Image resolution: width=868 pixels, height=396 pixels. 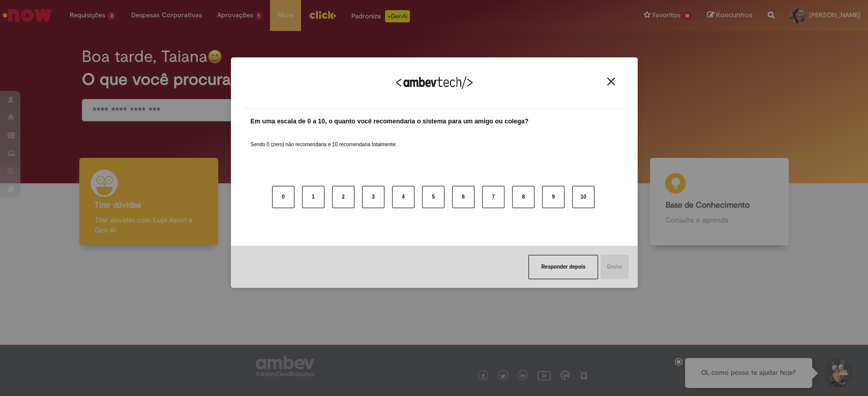 I want to click on button: 5, so click(x=433, y=197).